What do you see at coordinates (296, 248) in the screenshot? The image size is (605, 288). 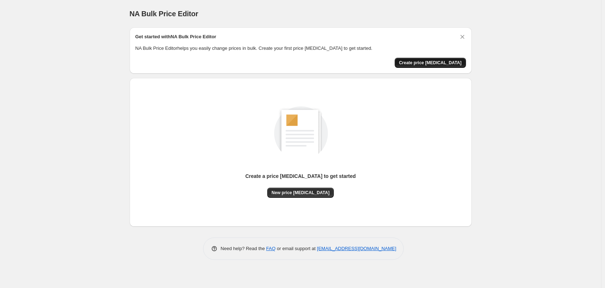 I see `span: or email support at` at bounding box center [296, 248].